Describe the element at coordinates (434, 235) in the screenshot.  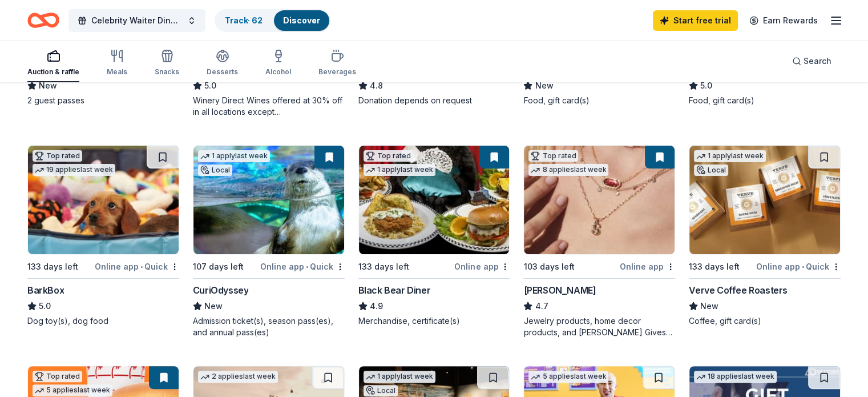
I see `a: Image for Black Bear DinerTop rated1 applylast week133 days leftOnline appBlack Bear Diner4.9Merc...` at that location.